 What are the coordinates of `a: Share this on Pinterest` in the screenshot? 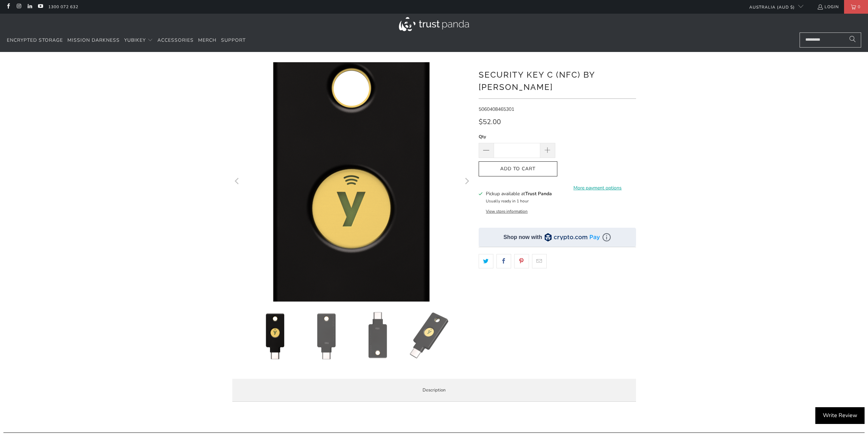 It's located at (522, 261).